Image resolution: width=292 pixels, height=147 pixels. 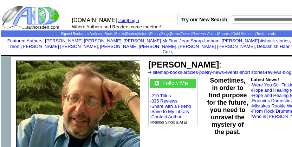 I want to click on a: Events, so click(x=186, y=34).